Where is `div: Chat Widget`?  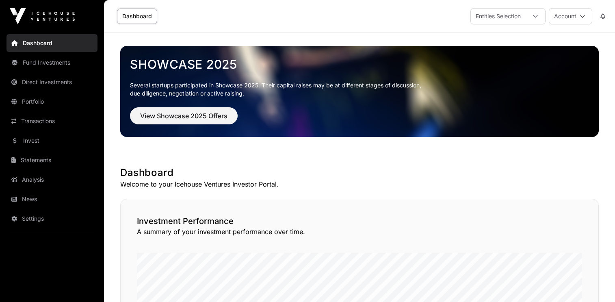
div: Chat Widget is located at coordinates (594, 282).